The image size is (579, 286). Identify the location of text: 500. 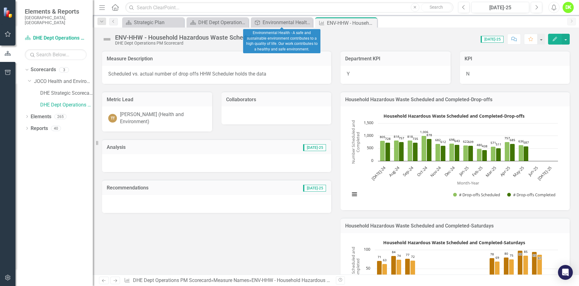
(370, 148).